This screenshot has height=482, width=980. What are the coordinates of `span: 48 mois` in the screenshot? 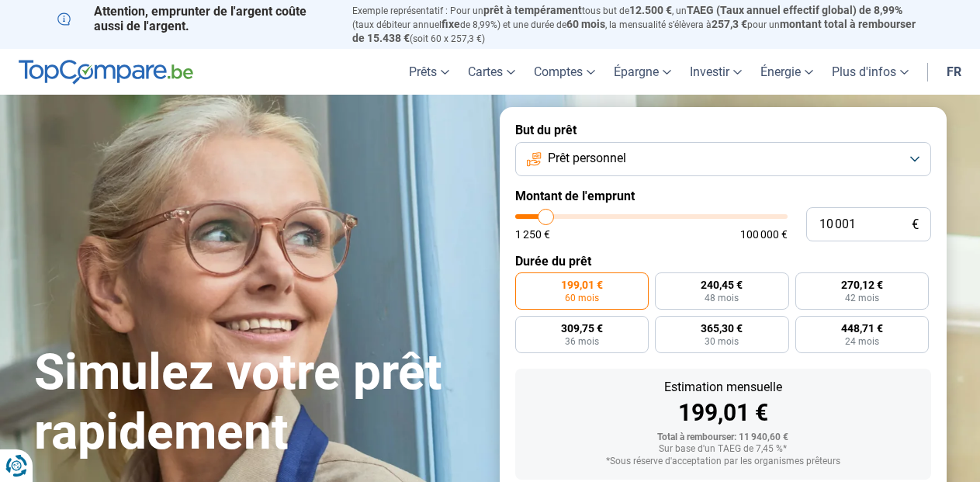 It's located at (721, 298).